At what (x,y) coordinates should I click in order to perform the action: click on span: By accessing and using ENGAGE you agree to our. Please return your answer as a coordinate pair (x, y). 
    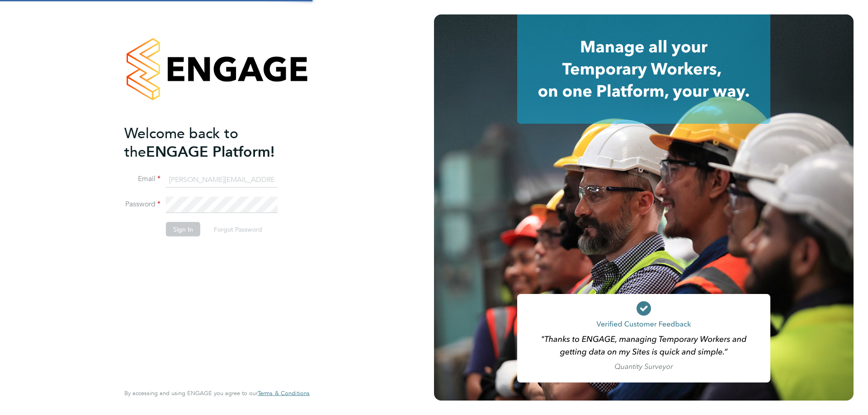
    Looking at the image, I should click on (217, 393).